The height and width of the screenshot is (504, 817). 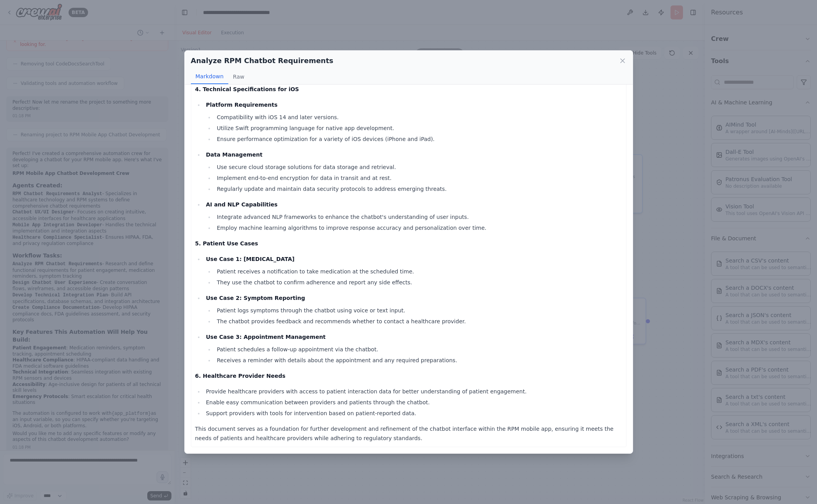 I want to click on li: Compatibility with iOS 14 and later versions., so click(x=418, y=117).